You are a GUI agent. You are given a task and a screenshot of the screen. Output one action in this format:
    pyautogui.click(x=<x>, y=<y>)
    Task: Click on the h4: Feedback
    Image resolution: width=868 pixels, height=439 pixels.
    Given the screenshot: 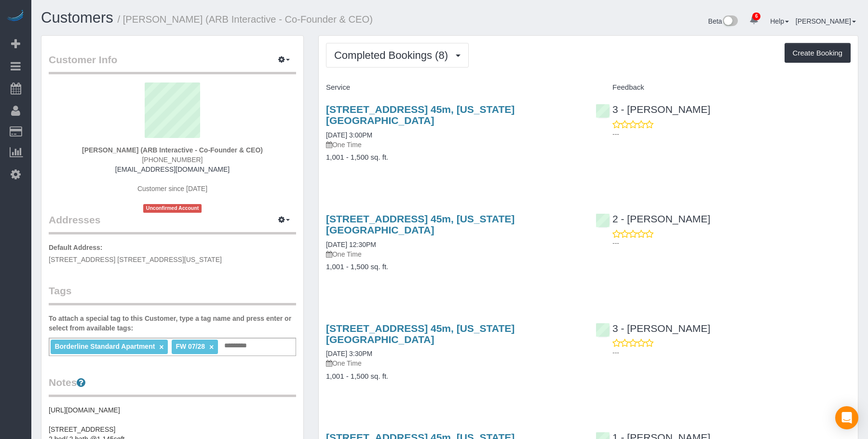 What is the action you would take?
    pyautogui.click(x=722, y=87)
    